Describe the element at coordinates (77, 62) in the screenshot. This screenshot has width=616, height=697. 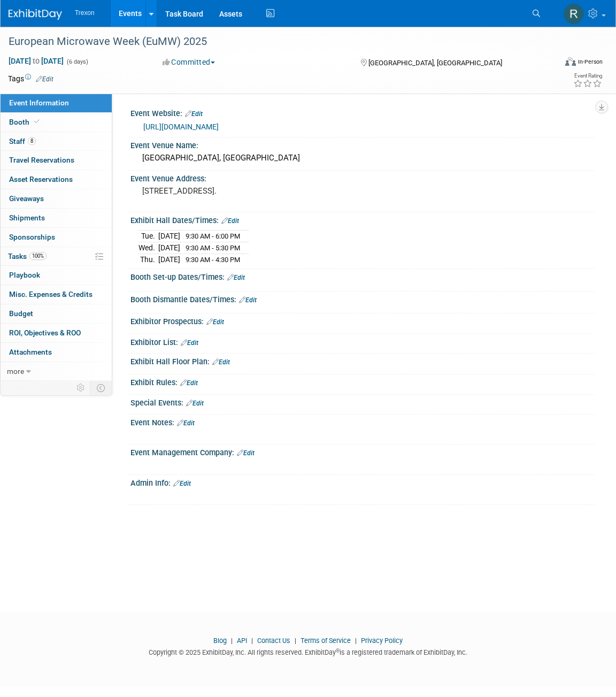
I see `span: (6 days)` at that location.